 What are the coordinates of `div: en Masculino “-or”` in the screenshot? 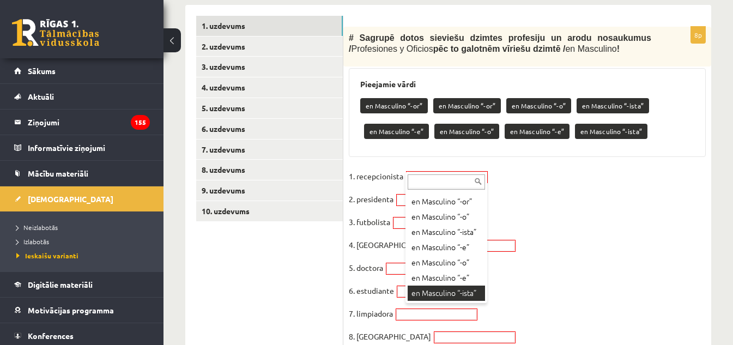 It's located at (447, 202).